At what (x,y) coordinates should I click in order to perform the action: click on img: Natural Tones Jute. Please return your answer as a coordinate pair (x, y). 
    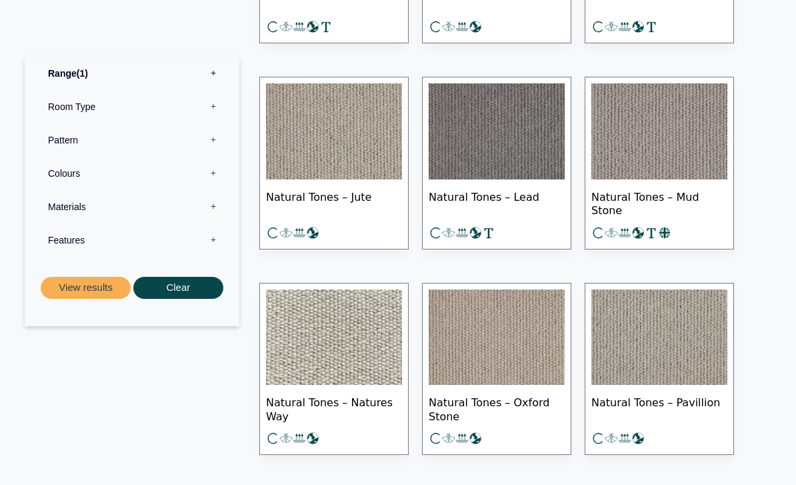
    Looking at the image, I should click on (334, 131).